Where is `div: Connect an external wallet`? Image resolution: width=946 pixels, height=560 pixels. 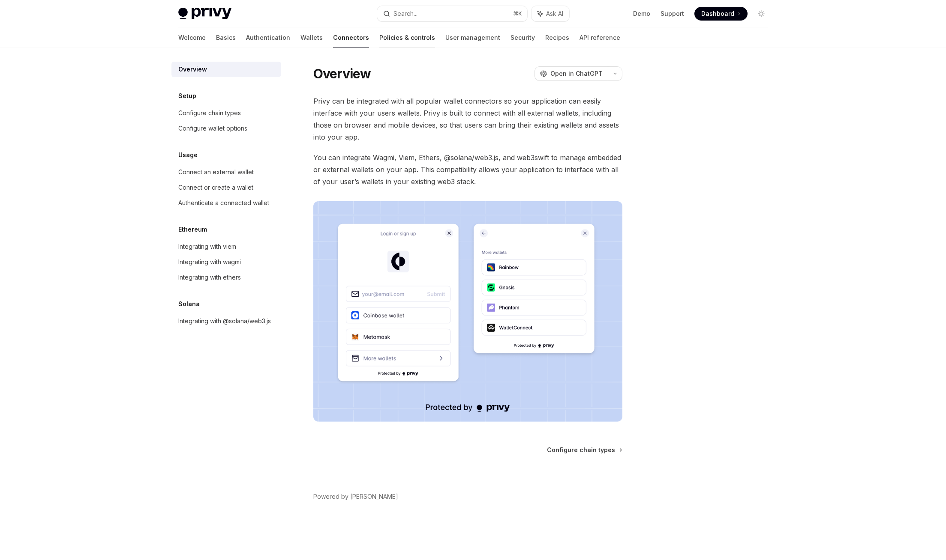
div: Connect an external wallet is located at coordinates (217, 172).